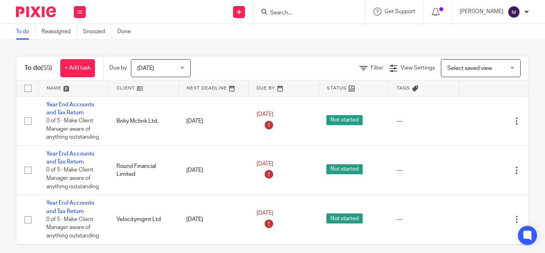  What do you see at coordinates (514, 12) in the screenshot?
I see `img: svg%3E` at bounding box center [514, 12].